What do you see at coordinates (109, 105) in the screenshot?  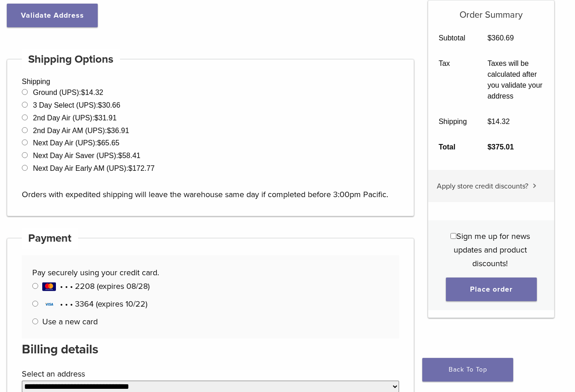 I see `bdi: 30.66` at bounding box center [109, 105].